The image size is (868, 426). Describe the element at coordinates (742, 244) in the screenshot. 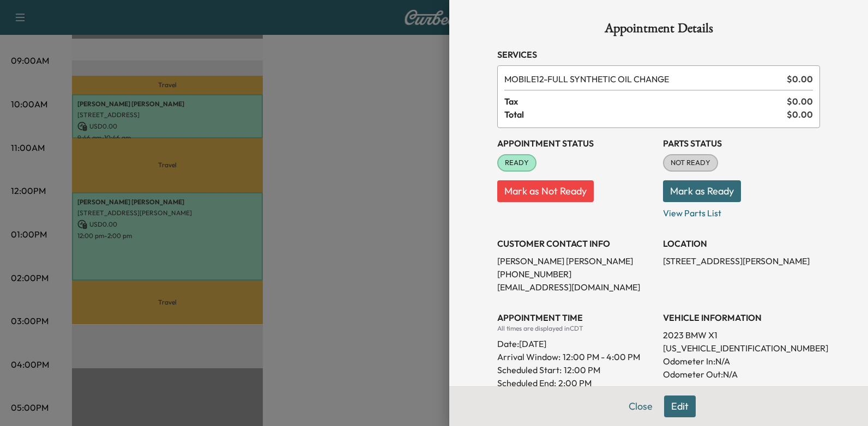

I see `h3: LOCATION` at that location.